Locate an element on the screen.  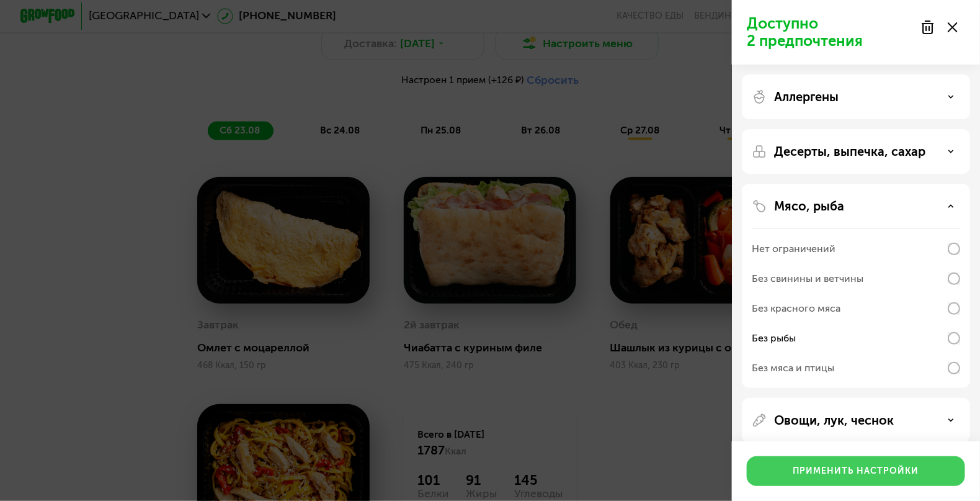
p: Доступно 2 предпочтения is located at coordinates (830, 33).